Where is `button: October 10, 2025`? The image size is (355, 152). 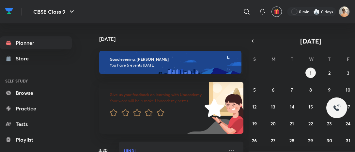 button: October 10, 2025 is located at coordinates (348, 90).